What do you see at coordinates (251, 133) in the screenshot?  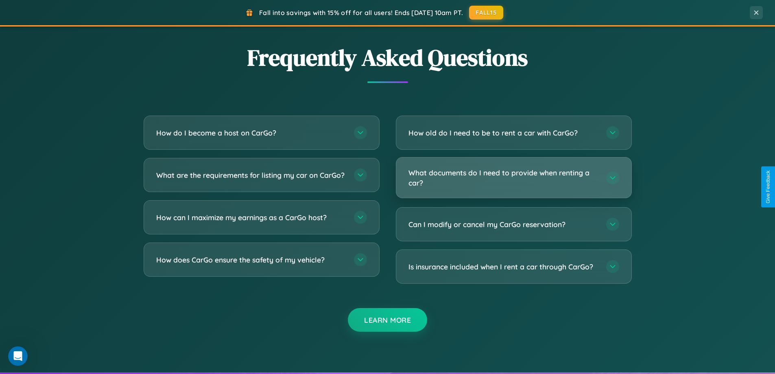 I see `h3: How do I become a host on CarGo?` at bounding box center [251, 133].